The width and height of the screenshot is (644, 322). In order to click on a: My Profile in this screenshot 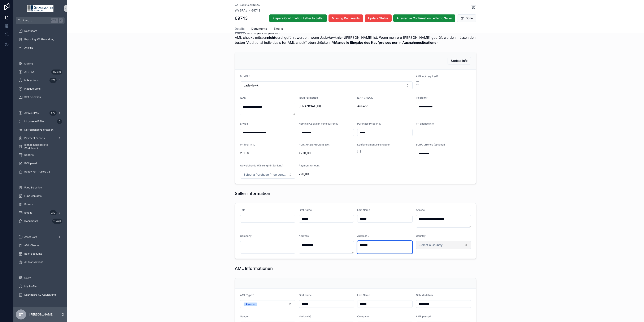, I will do `click(40, 286)`.